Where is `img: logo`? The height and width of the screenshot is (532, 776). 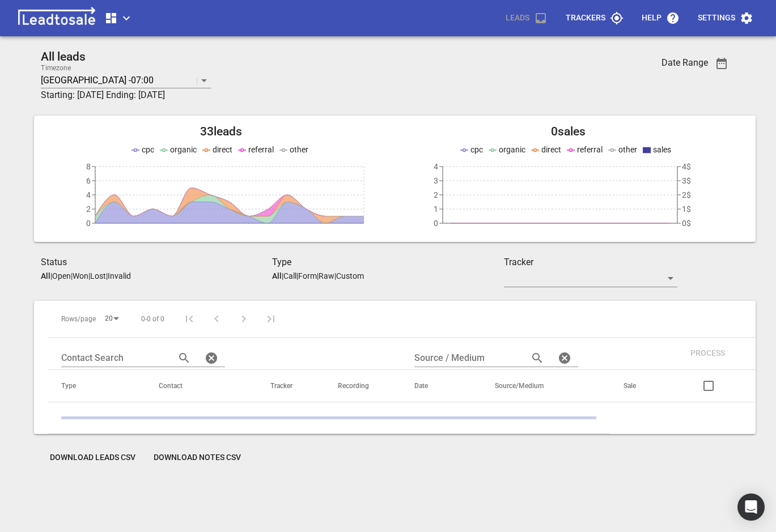 img: logo is located at coordinates (57, 18).